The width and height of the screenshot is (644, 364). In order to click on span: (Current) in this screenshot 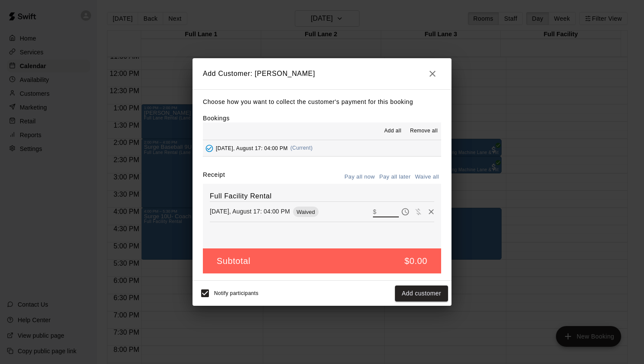, I will do `click(302, 148)`.